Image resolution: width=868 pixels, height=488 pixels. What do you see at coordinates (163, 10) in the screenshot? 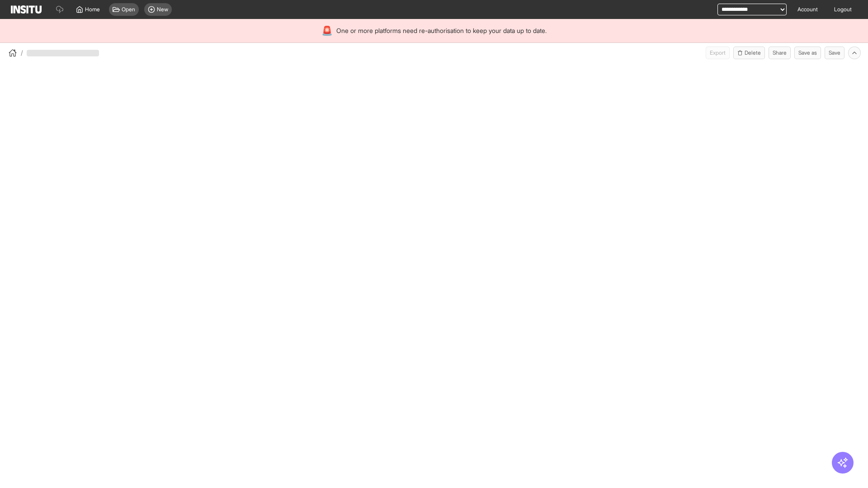
I see `span: New` at bounding box center [163, 10].